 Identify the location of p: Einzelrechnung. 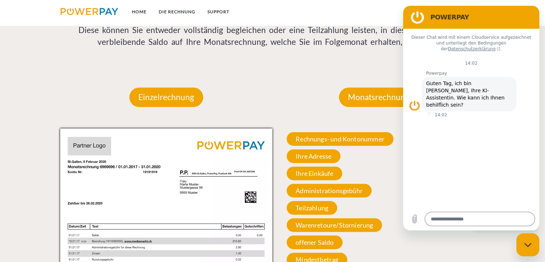
(166, 97).